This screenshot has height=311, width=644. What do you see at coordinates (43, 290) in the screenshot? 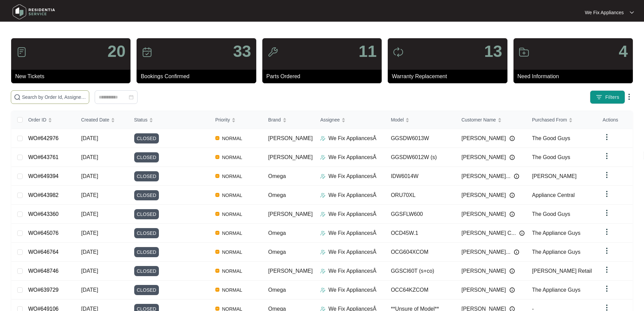
I see `a: WO#639729` at bounding box center [43, 290].